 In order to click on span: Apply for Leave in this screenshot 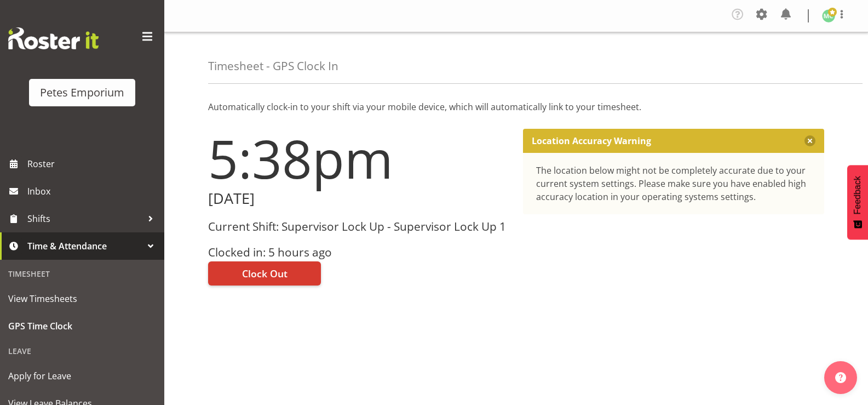, I will do `click(82, 376)`.